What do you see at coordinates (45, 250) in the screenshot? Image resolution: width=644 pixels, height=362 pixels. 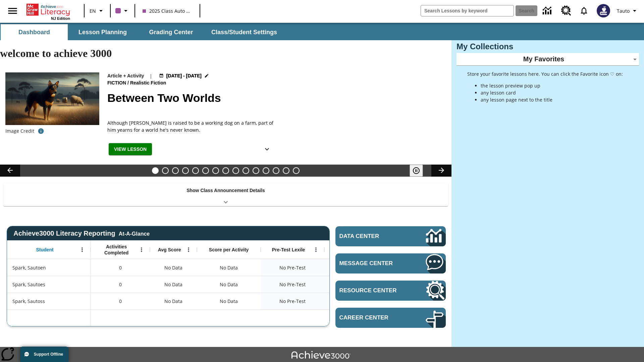 I see `span: Student` at bounding box center [45, 250].